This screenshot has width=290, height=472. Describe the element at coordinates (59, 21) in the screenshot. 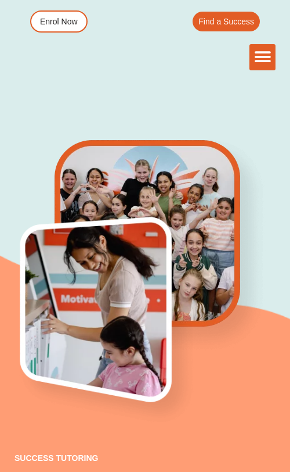

I see `span: Enrol Now` at that location.